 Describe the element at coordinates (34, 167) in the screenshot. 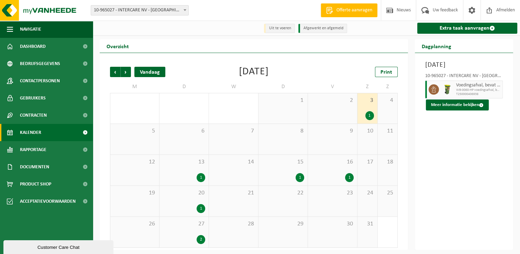

I see `span: Documenten` at that location.